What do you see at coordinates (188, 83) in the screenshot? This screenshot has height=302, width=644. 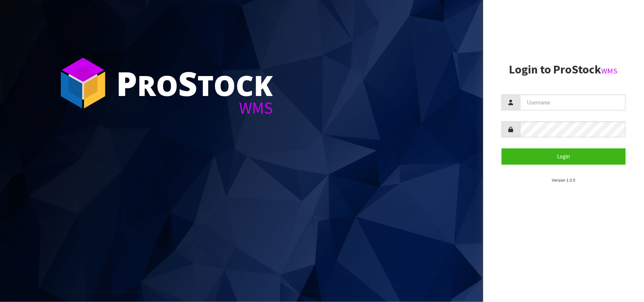 I see `span: S` at bounding box center [188, 83].